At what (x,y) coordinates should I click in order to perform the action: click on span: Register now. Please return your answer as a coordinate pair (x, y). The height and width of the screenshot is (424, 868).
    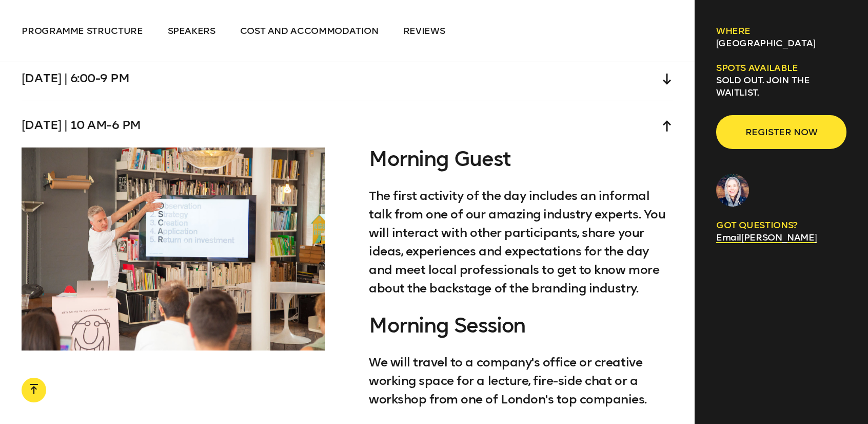
    Looking at the image, I should click on (781, 132).